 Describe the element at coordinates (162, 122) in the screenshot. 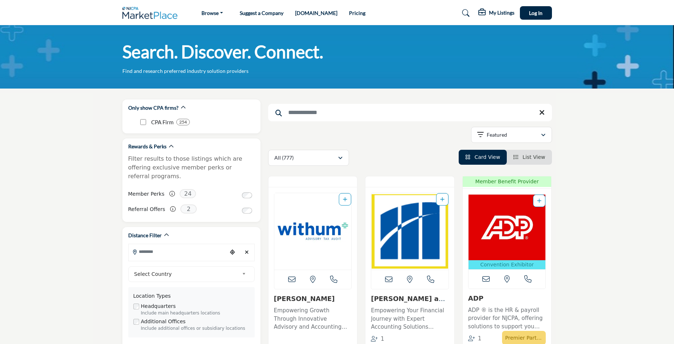

I see `p: CPA Firm: CPA Firm` at that location.